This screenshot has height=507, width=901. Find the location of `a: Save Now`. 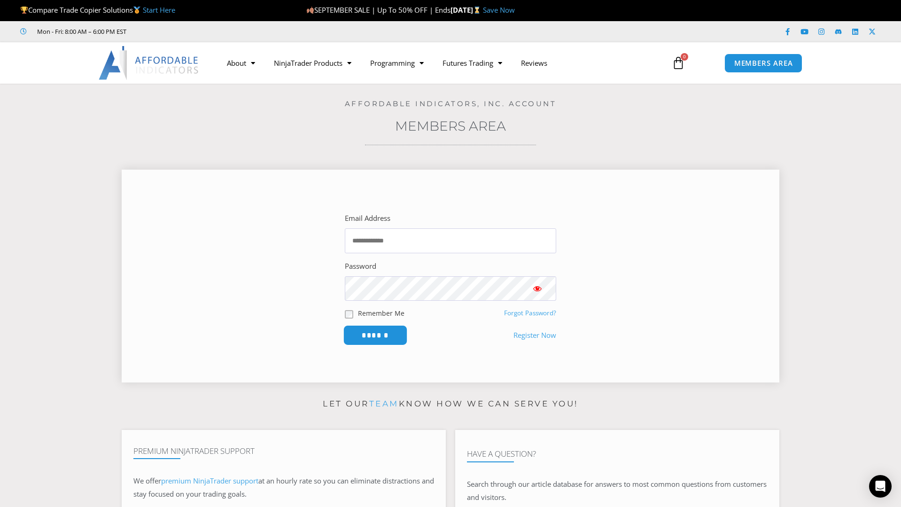

a: Save Now is located at coordinates (499, 10).